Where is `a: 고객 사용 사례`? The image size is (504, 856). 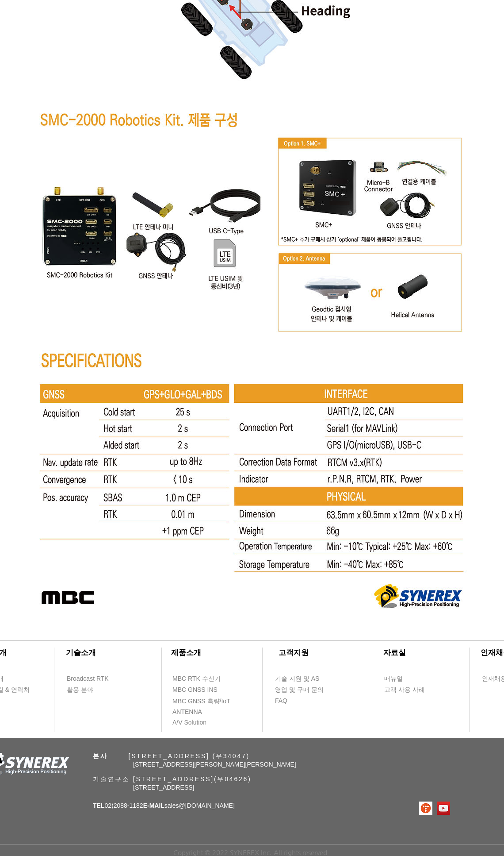
a: 고객 사용 사례 is located at coordinates (409, 690).